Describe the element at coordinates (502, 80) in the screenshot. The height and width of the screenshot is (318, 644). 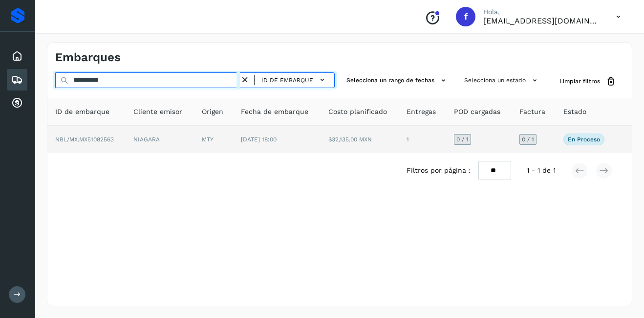
I see `button: Selecciona un estado` at that location.